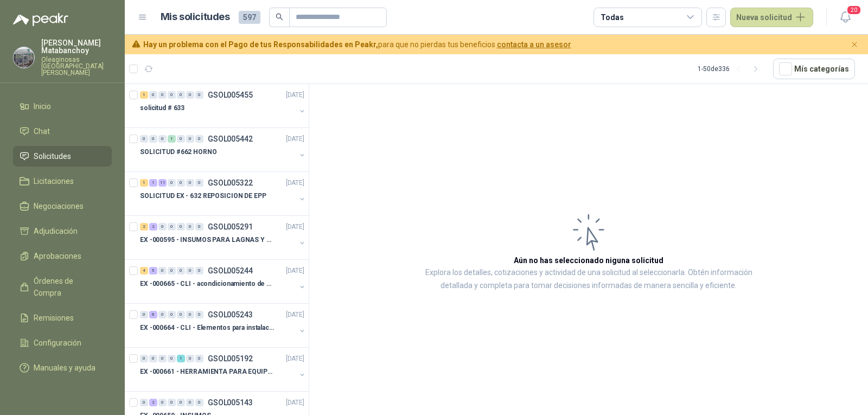 This screenshot has height=415, width=868. Describe the element at coordinates (845, 17) in the screenshot. I see `button: 20` at that location.